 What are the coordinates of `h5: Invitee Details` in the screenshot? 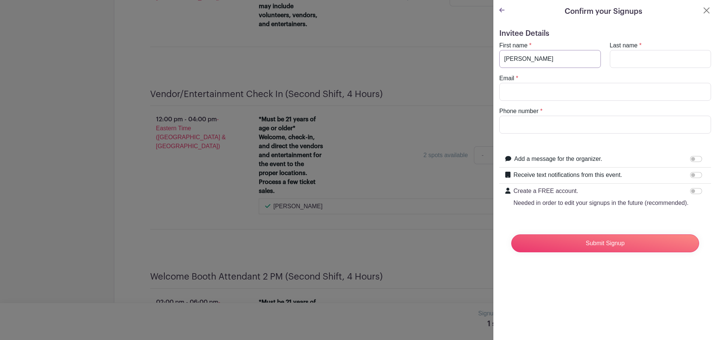 It's located at (605, 34).